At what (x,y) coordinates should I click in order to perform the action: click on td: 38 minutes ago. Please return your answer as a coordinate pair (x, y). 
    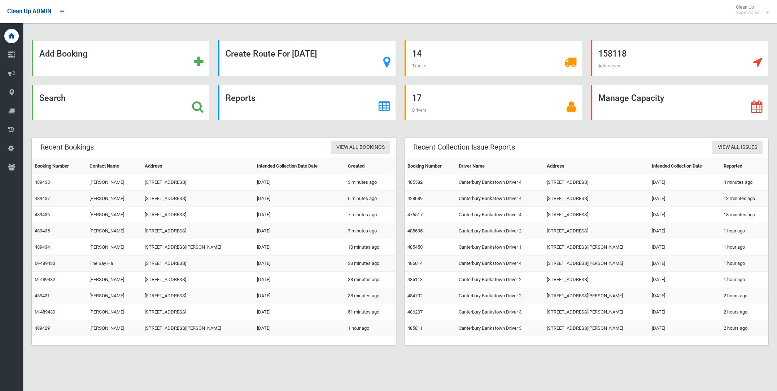
    Looking at the image, I should click on (370, 296).